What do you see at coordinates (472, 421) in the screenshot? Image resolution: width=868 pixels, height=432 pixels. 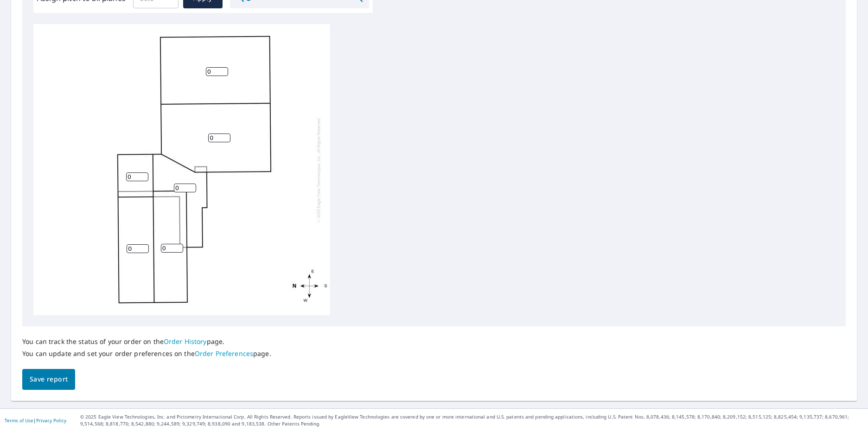 I see `p: © 2025 Eagle View Technologies, Inc. and Pictometry International Corp. All Rights Reserved. Repo...` at bounding box center [472, 421].